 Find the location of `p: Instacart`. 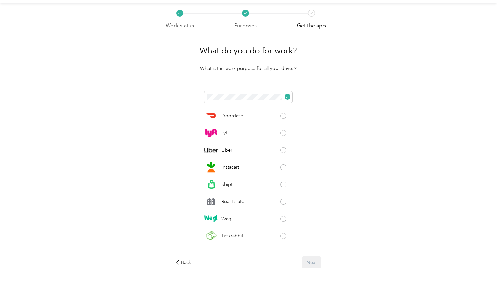

p: Instacart is located at coordinates (230, 167).